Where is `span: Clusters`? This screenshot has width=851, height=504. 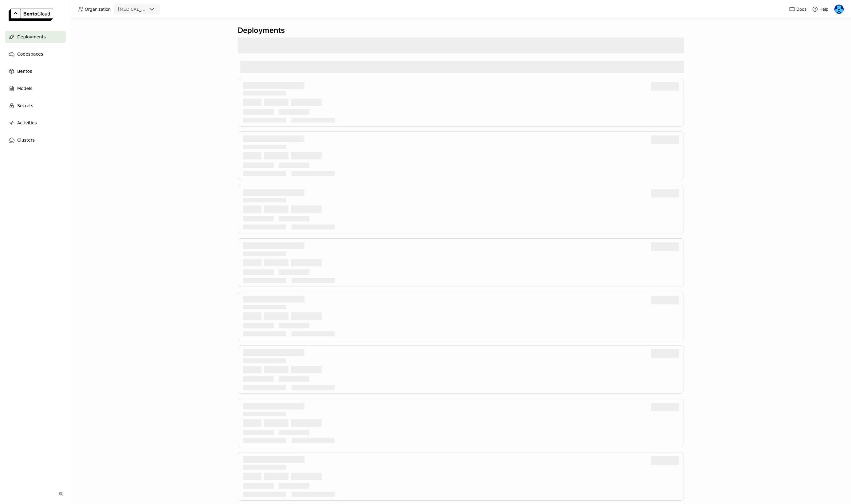 span: Clusters is located at coordinates (26, 140).